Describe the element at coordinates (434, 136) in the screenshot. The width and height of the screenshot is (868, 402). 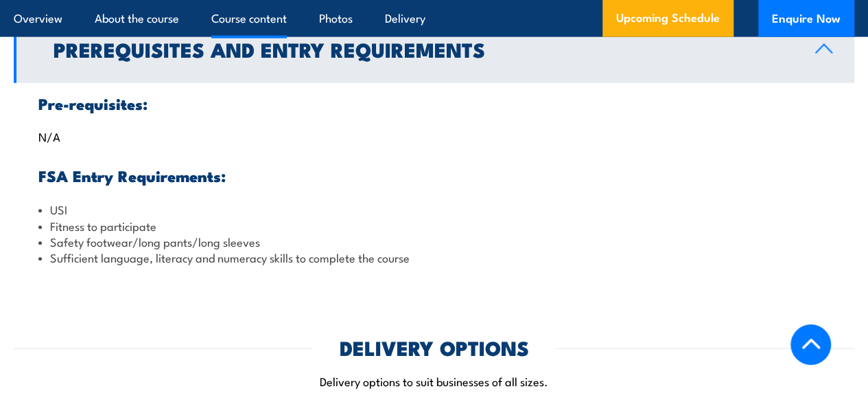
I see `p: N/A` at that location.